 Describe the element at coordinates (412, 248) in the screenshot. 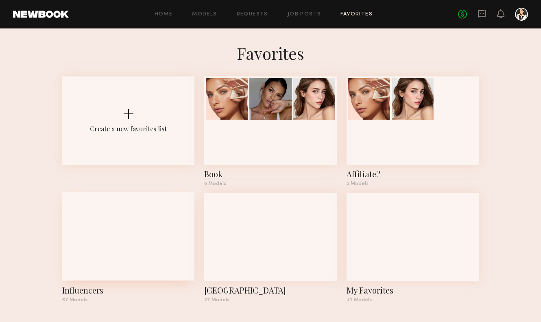

I see `a: My Favorites42 Models` at that location.